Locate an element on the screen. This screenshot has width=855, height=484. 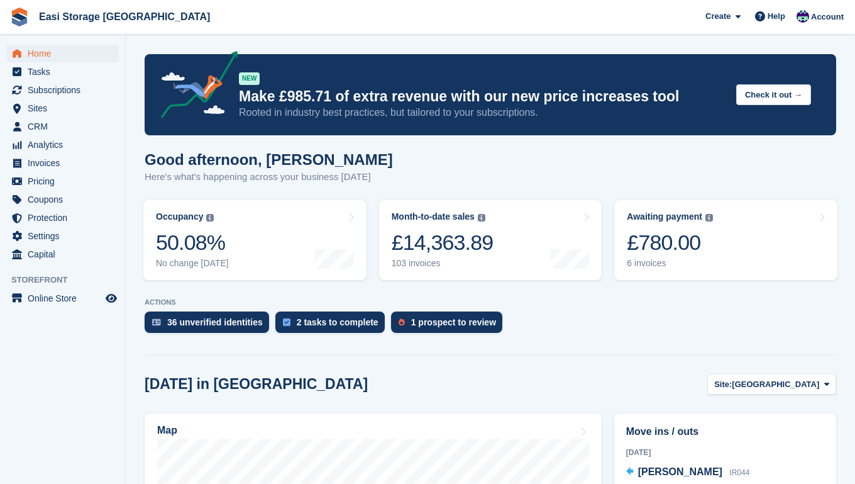
span: Invoices is located at coordinates (65, 163).